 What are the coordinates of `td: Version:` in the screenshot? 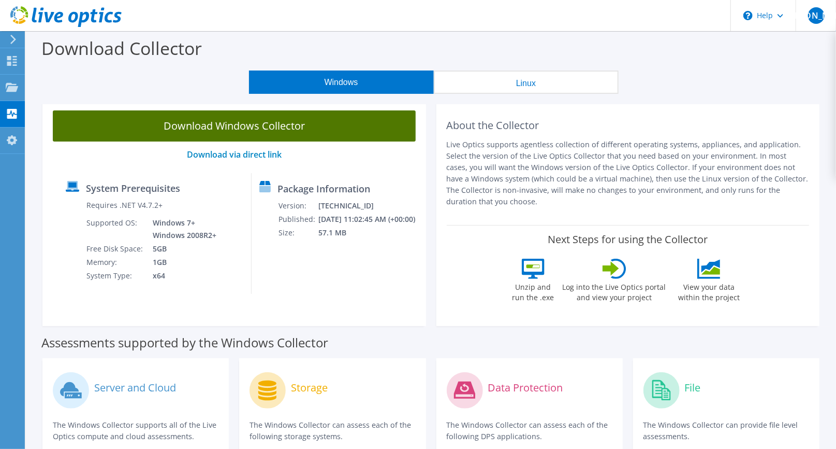 It's located at (298, 206).